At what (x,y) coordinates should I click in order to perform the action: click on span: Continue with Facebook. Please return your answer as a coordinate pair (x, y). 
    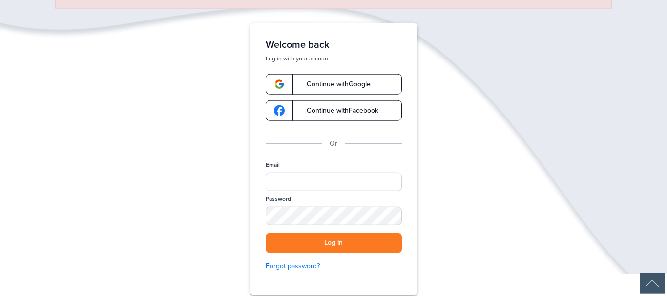
    Looking at the image, I should click on (337, 111).